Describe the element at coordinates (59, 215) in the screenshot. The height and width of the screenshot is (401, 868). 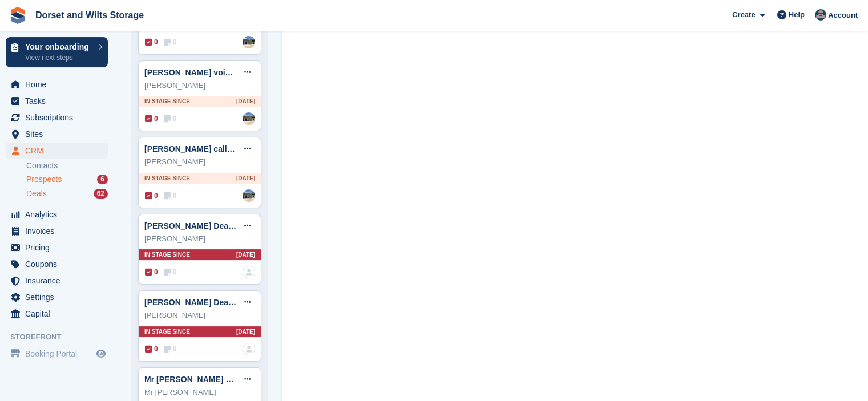
I see `span: Analytics` at that location.